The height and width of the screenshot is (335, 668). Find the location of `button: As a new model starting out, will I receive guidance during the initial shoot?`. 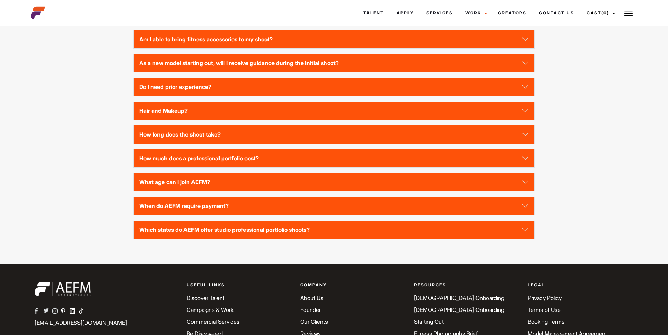

button: As a new model starting out, will I receive guidance during the initial shoot? is located at coordinates (334, 63).